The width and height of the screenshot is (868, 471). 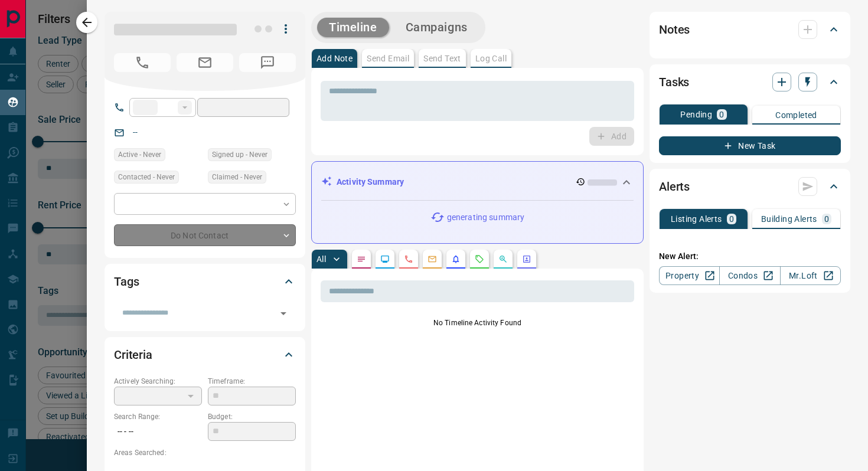 What do you see at coordinates (361, 259) in the screenshot?
I see `svg: Notes` at bounding box center [361, 259].